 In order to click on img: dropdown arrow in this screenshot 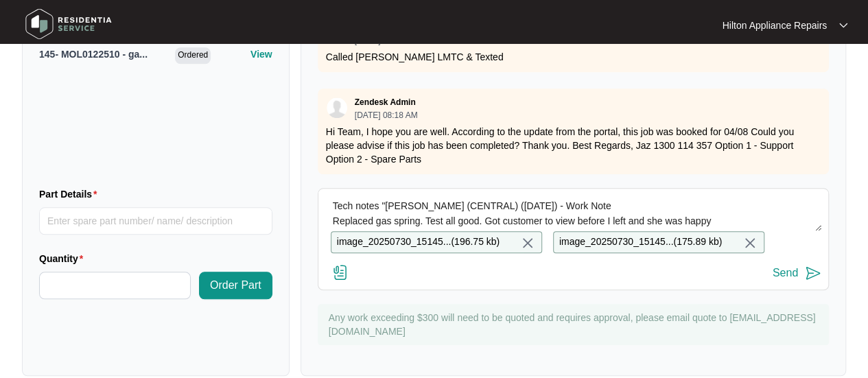, I will do `click(844, 25)`.